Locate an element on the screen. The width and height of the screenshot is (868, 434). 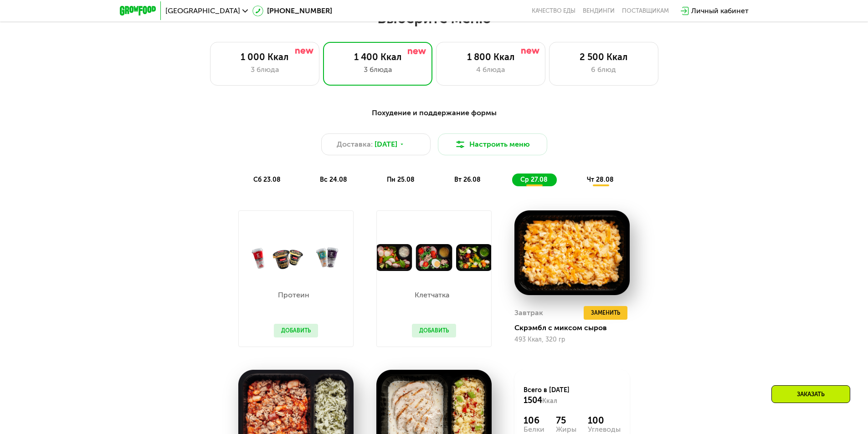
div: поставщикам is located at coordinates (645, 11).